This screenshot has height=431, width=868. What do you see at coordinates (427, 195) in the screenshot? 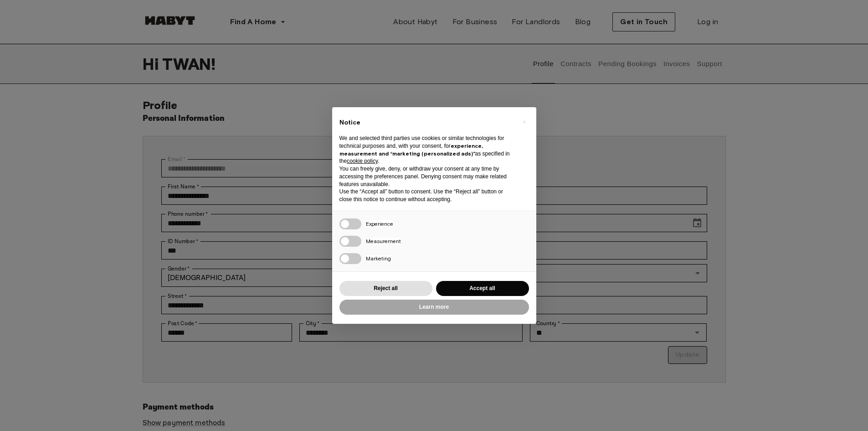
I see `p: Use the “Accept all” button to consent. Use the “Reject all” button or close this notice to conti...` at bounding box center [427, 195].